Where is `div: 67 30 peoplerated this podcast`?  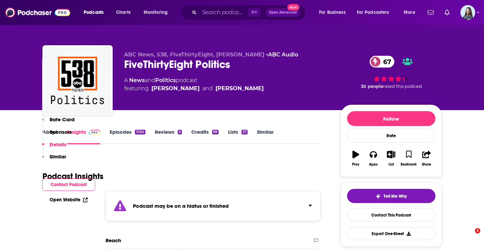
div: 67 30 peoplerated this podcast is located at coordinates (392, 72).